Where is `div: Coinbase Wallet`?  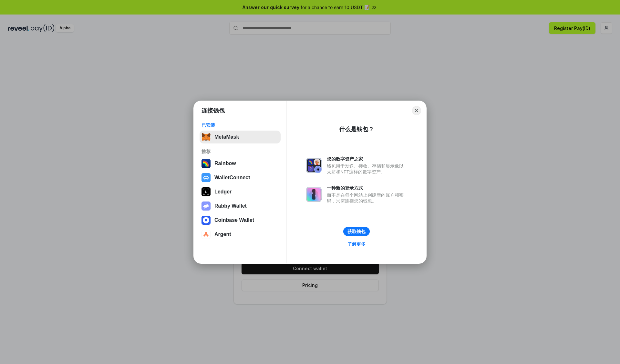 div: Coinbase Wallet is located at coordinates (234, 220).